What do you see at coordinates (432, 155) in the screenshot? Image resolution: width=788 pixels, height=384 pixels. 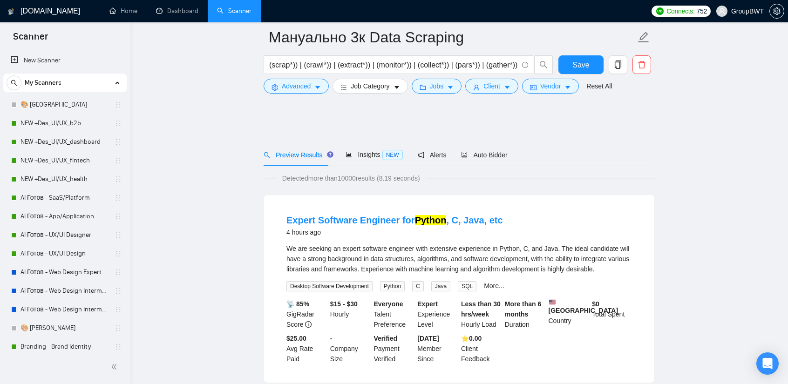 I see `span: Alerts` at bounding box center [432, 155].